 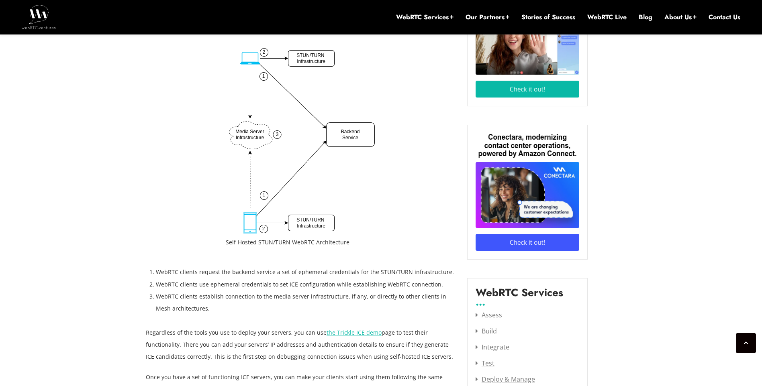 What do you see at coordinates (527, 192) in the screenshot?
I see `img: Conectara, modernizing contact center operations, powered by Amazon Connect.` at bounding box center [527, 192].